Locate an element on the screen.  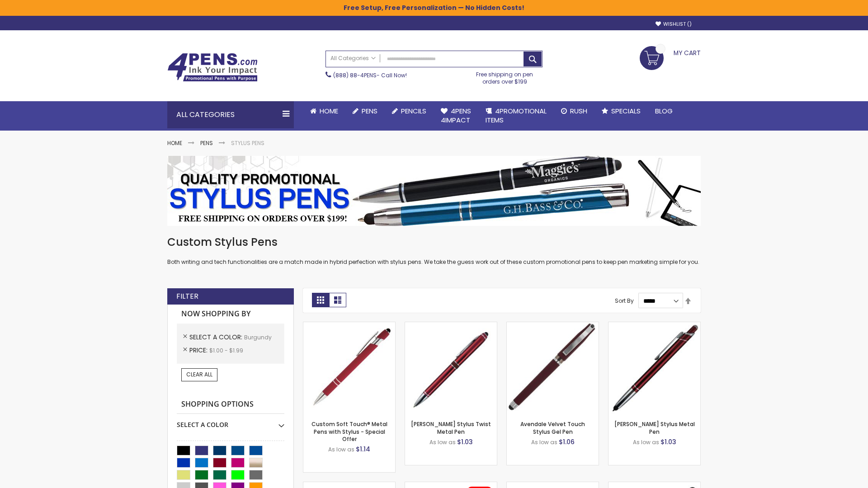
div: Select A Color is located at coordinates (230, 422).